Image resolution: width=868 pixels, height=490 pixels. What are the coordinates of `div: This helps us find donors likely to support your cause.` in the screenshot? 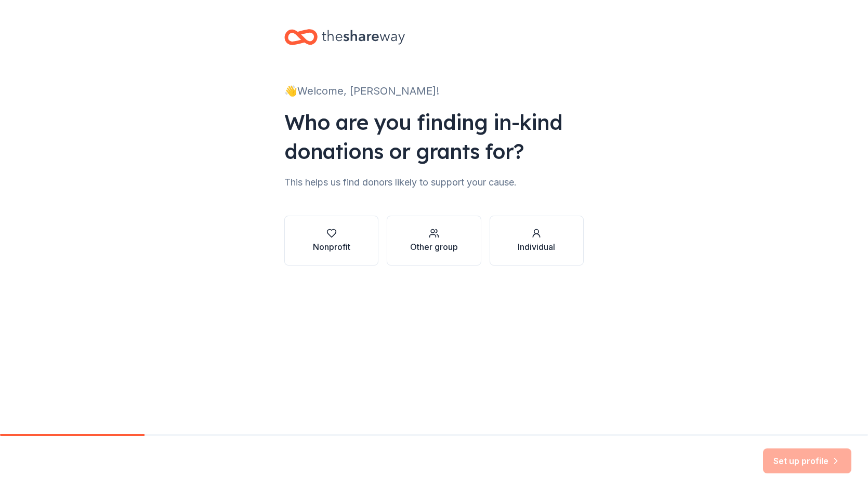 It's located at (434, 183).